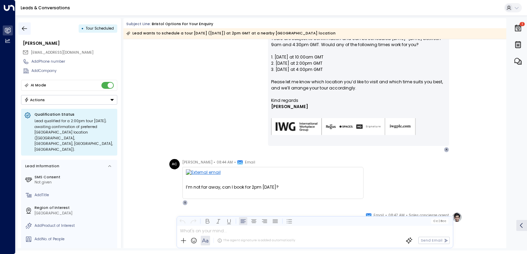 This screenshot has height=254, width=527. I want to click on div: AddProduct of Interest, so click(75, 226).